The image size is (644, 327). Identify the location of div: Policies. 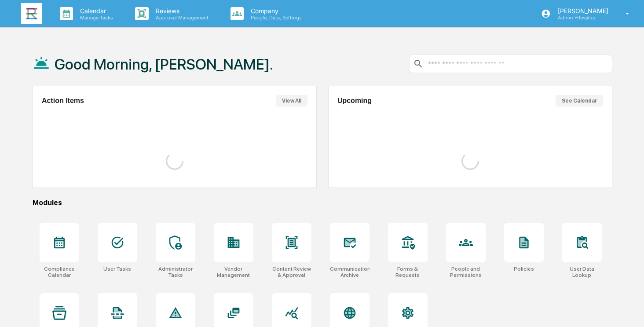
(524, 269).